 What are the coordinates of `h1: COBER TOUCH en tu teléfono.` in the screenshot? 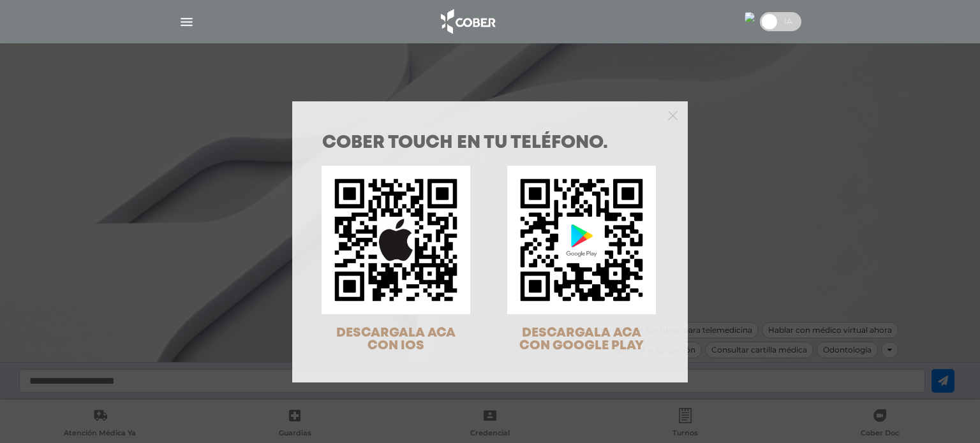 It's located at (490, 143).